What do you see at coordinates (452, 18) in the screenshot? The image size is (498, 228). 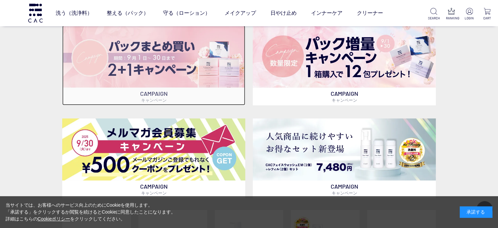 I see `p: RANKING` at bounding box center [452, 18].